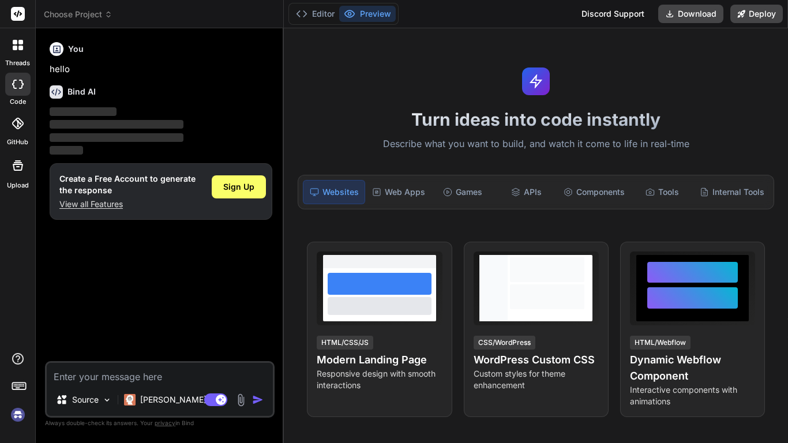  Describe the element at coordinates (78, 14) in the screenshot. I see `span: Choose Project` at that location.